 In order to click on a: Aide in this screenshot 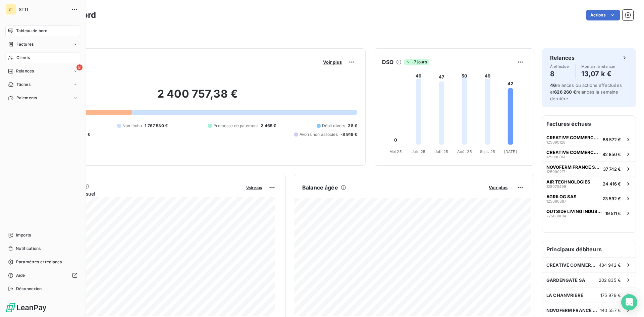, I will do `click(43, 276)`.